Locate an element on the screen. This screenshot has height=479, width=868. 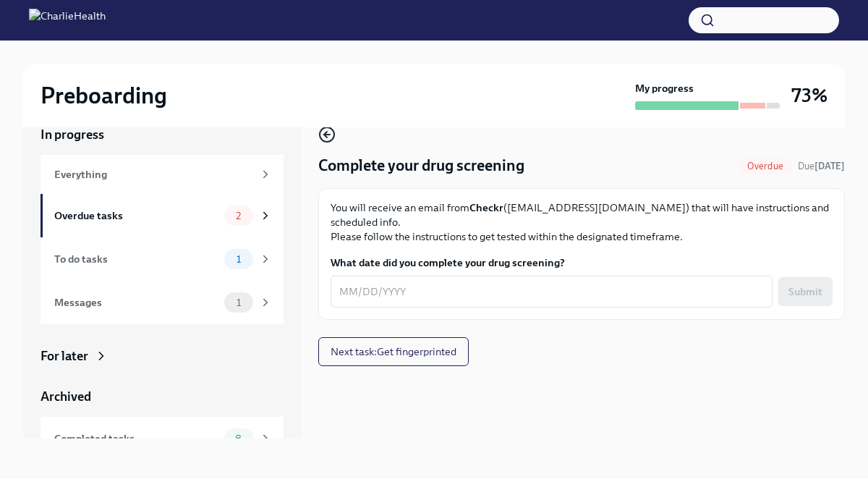
h2: Preboarding is located at coordinates (103, 96).